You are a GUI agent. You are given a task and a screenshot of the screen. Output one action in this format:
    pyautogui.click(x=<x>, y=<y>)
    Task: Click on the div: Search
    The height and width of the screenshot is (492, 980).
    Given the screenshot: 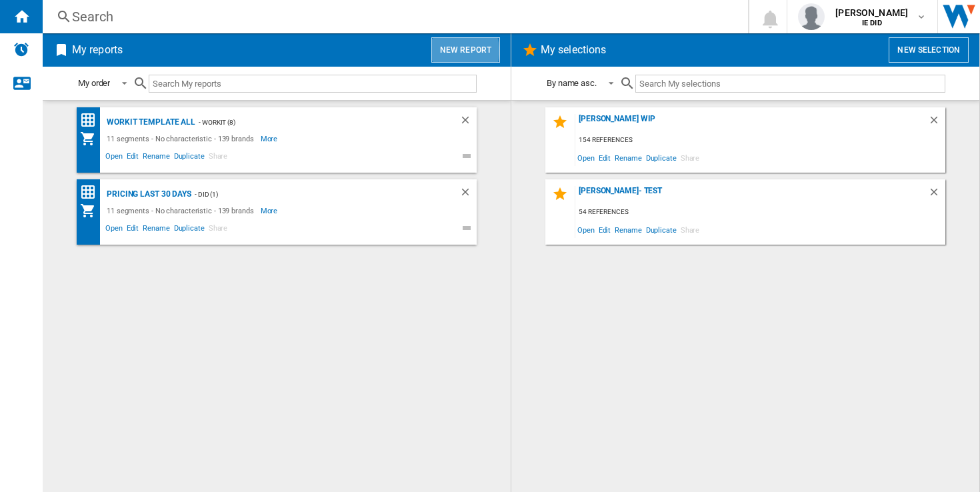 What is the action you would take?
    pyautogui.click(x=393, y=17)
    